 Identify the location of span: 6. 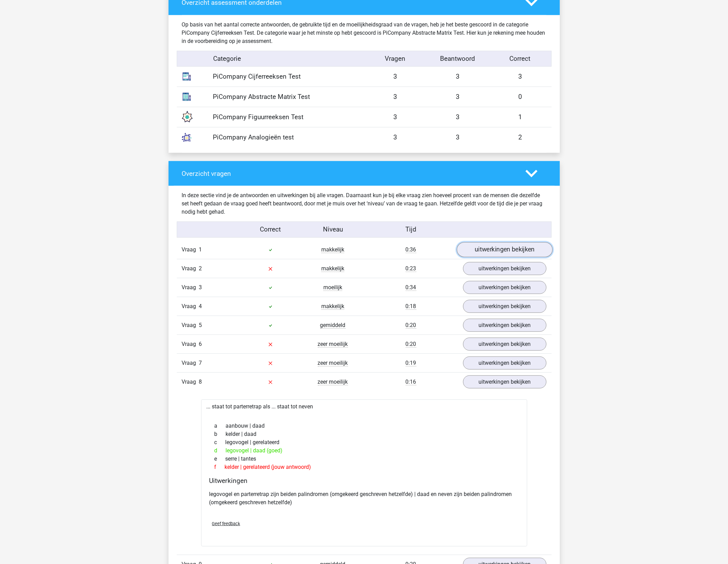
(200, 344).